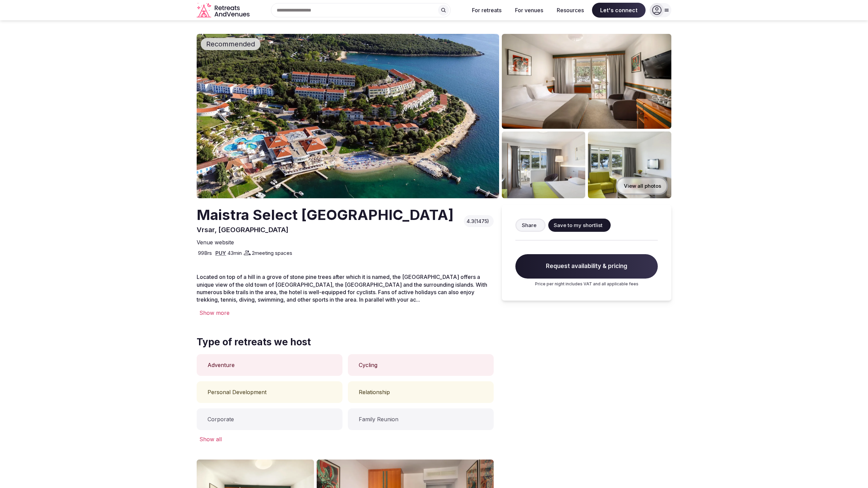  Describe the element at coordinates (345, 440) in the screenshot. I see `div: Show all` at that location.